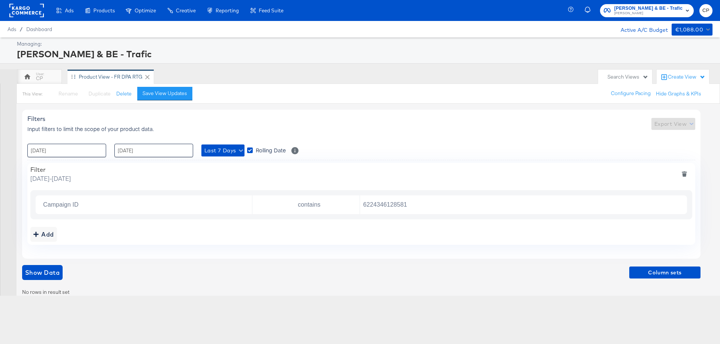 The width and height of the screenshot is (720, 344). Describe the element at coordinates (686, 77) in the screenshot. I see `div: Create View` at that location.